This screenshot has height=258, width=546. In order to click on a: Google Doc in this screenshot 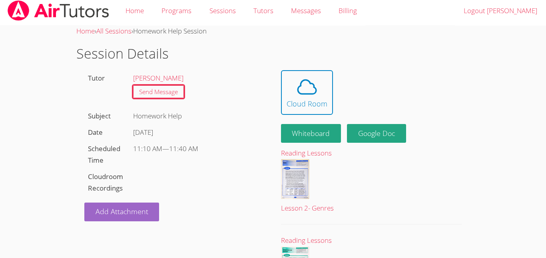, I will do `click(376, 133)`.